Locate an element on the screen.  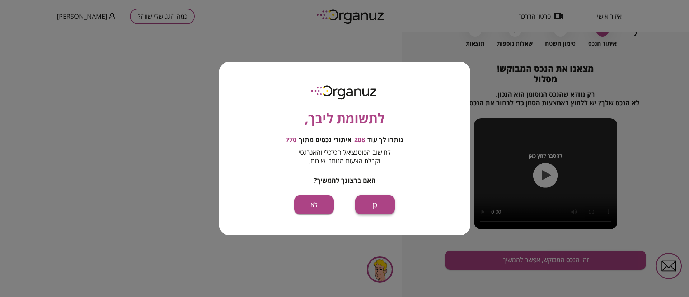
span: לתשומת ליבך, is located at coordinates (345, 119).